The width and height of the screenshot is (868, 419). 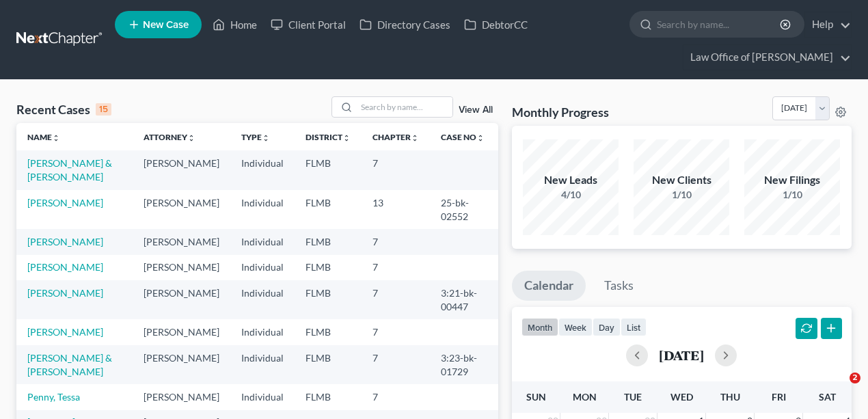 What do you see at coordinates (328, 137) in the screenshot?
I see `a: Districtunfold_more` at bounding box center [328, 137].